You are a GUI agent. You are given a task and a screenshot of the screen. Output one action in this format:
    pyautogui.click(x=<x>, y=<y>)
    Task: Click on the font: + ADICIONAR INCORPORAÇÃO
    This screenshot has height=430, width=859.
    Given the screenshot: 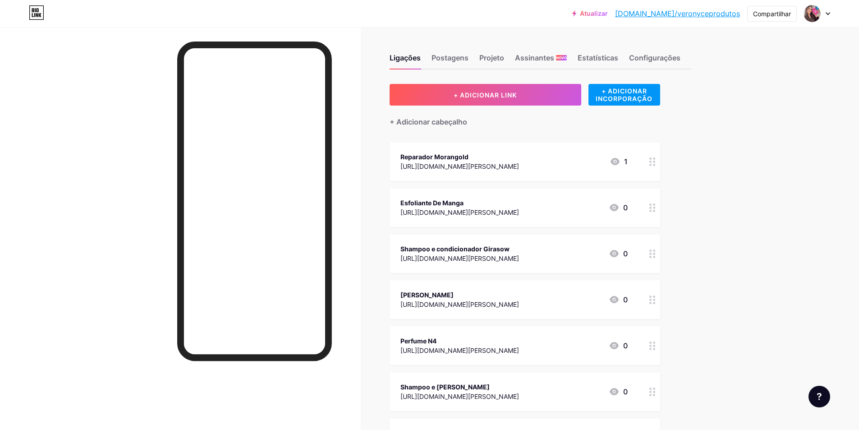 What is the action you would take?
    pyautogui.click(x=624, y=95)
    